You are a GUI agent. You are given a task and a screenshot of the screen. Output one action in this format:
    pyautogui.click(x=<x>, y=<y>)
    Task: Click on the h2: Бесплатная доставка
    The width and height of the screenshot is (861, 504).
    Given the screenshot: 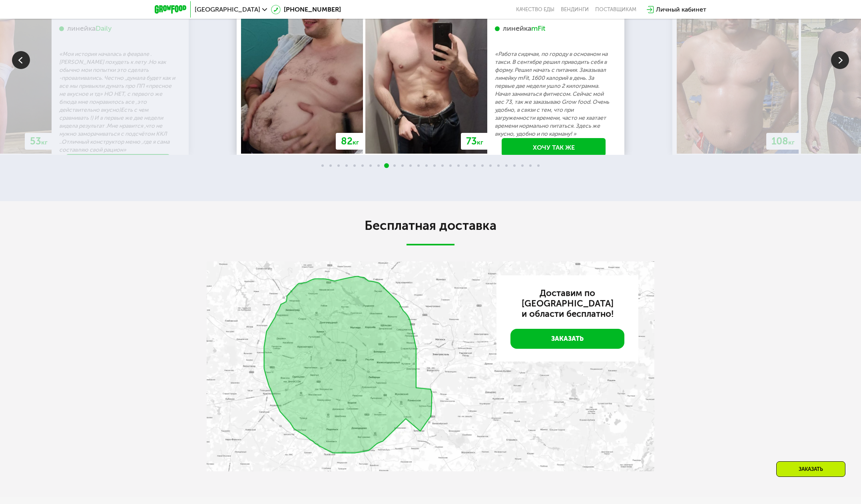 What is the action you would take?
    pyautogui.click(x=430, y=226)
    